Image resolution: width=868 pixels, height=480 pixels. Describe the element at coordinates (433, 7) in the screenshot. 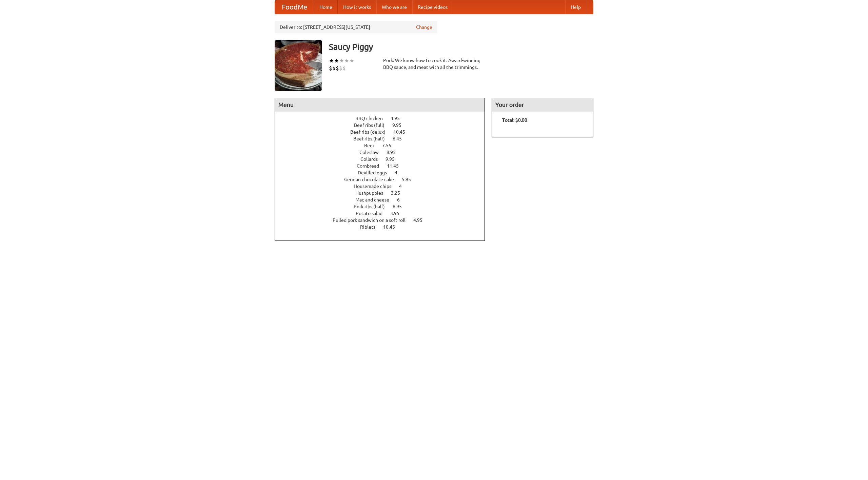

I see `a: Recipe videos` at that location.